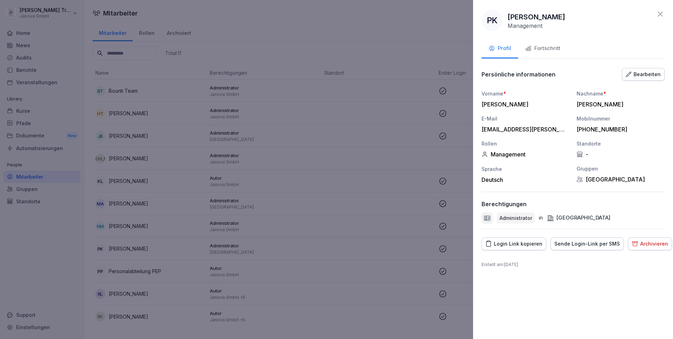  I want to click on div: Management, so click(525, 154).